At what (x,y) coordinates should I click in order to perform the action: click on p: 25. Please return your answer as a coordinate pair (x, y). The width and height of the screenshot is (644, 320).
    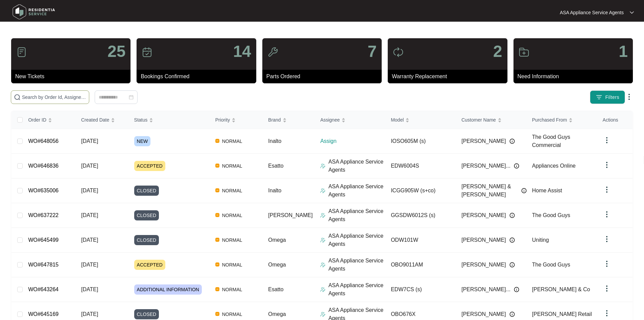
    Looking at the image, I should click on (116, 51).